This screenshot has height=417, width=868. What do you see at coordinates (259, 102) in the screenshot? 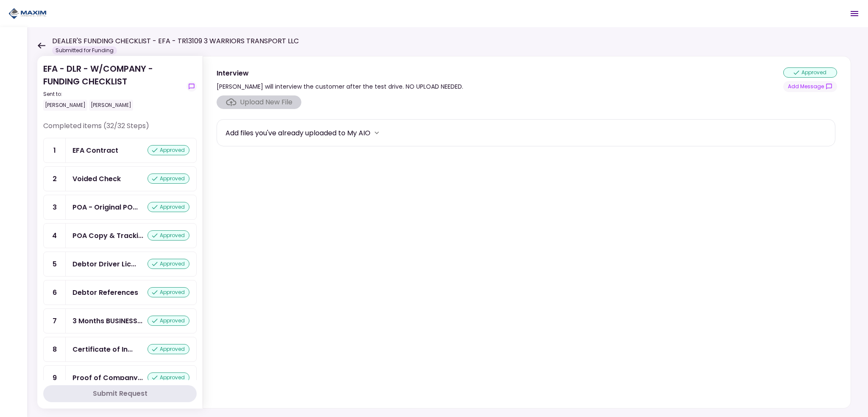
I see `span: Click here to upload the required document` at bounding box center [259, 102].